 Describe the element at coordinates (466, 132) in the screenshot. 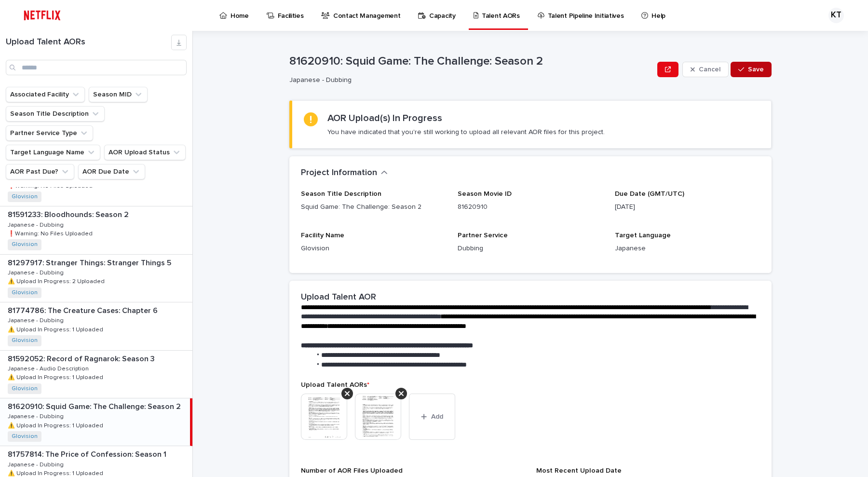

I see `p: You have indicated that you're still working to upload all relevant AOR files for this project.` at that location.